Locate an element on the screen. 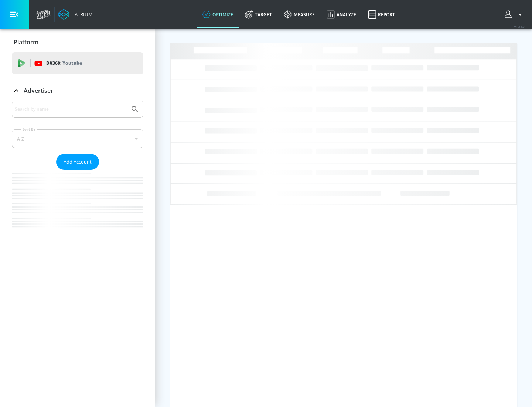  a: Target is located at coordinates (258, 14).